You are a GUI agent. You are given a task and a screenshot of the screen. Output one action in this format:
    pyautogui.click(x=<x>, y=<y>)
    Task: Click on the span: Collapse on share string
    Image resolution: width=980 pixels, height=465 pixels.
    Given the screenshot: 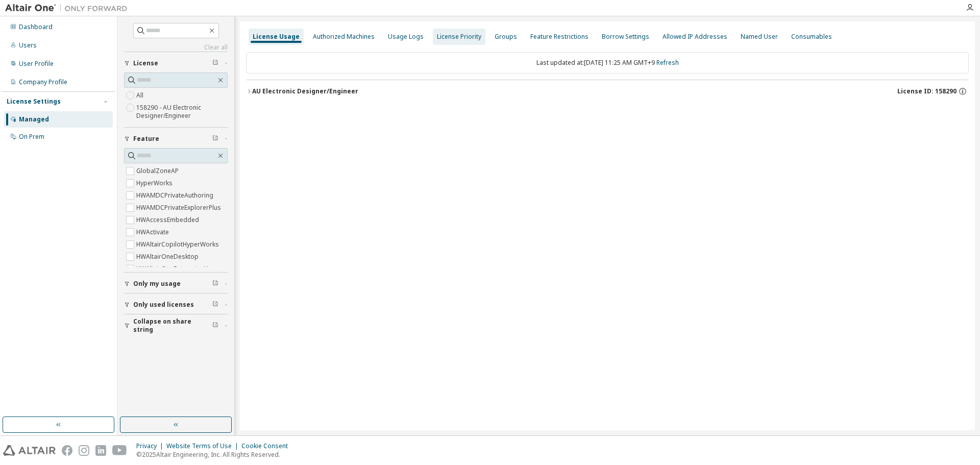 What is the action you would take?
    pyautogui.click(x=172, y=325)
    